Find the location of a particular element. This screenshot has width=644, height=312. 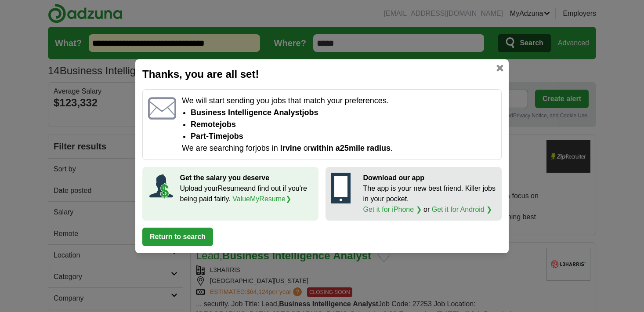

h2: Thanks, you are all set! is located at coordinates (322, 74).